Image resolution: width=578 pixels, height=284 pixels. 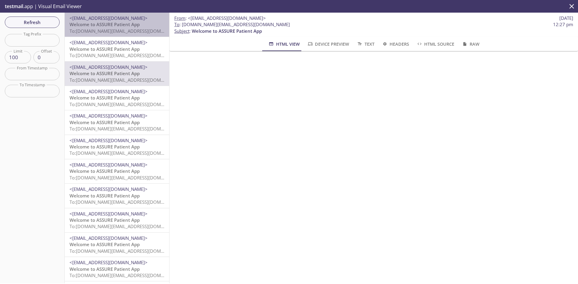 I want to click on span: testmail, so click(x=14, y=6).